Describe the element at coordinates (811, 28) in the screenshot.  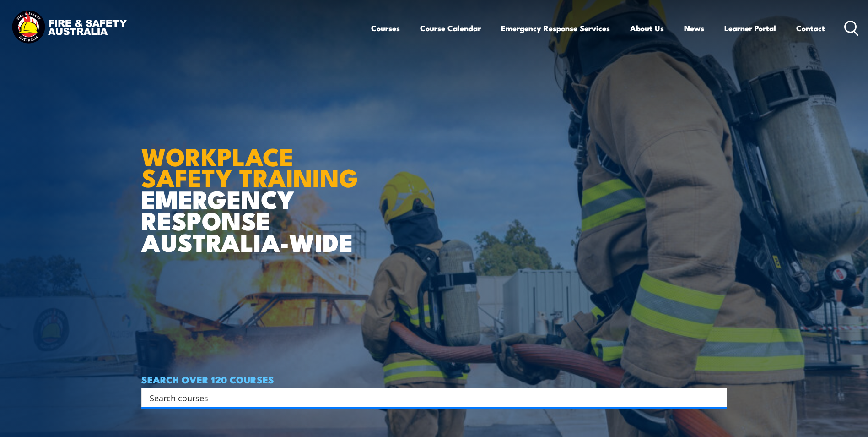
I see `a: Contact` at that location.